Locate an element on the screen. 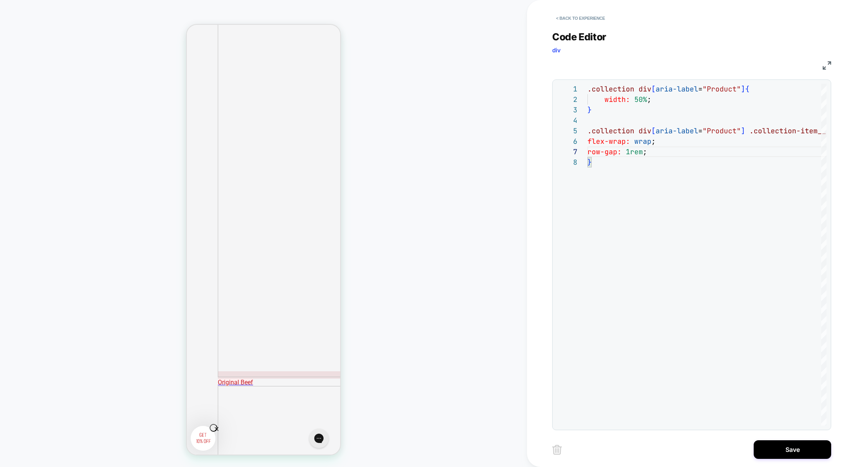 This screenshot has width=868, height=467. div: 8 is located at coordinates (567, 162).